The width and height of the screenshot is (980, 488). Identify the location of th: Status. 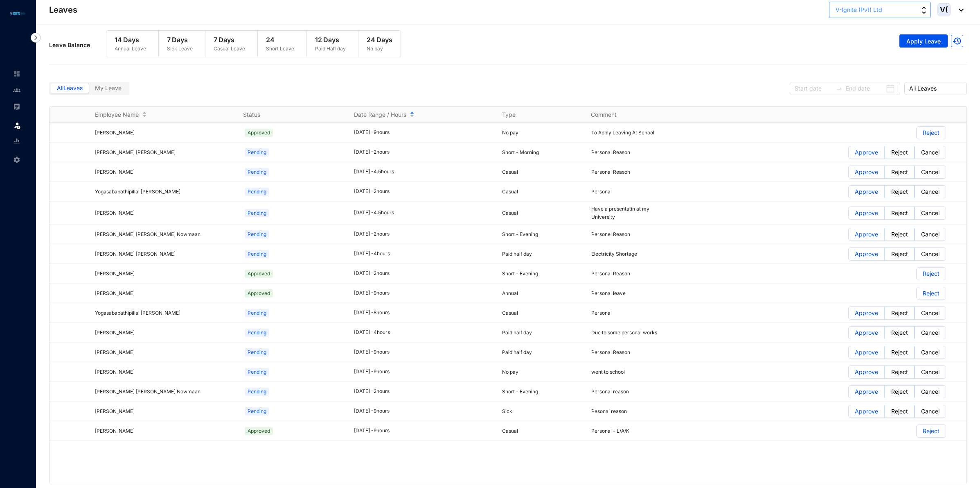
(289, 114).